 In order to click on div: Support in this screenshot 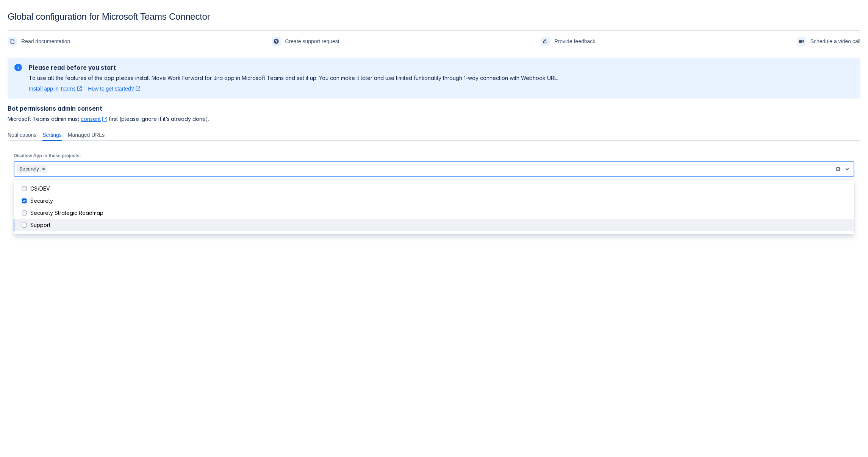, I will do `click(440, 225)`.